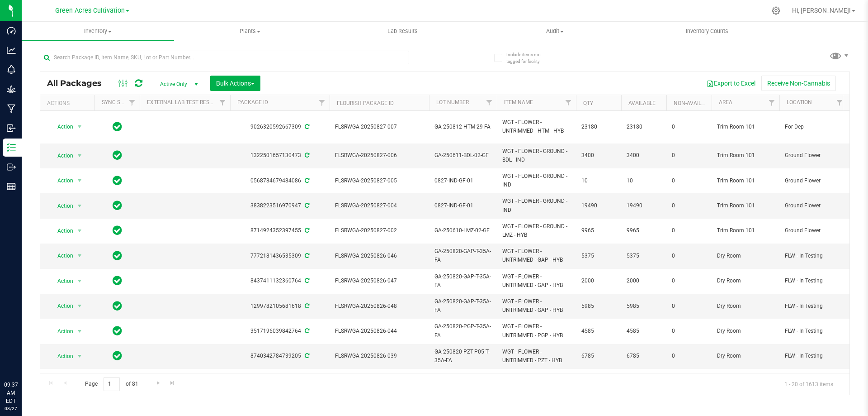  I want to click on span: WGT - FLOWER - GROUND - LMZ - HYB, so click(536, 230).